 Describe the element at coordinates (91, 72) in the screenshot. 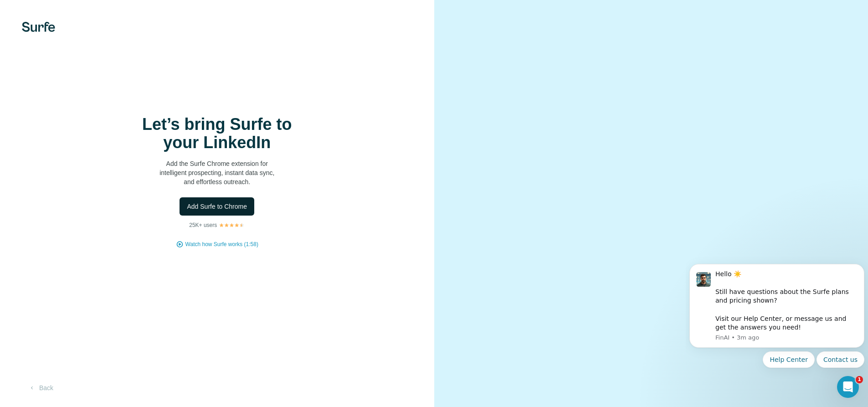

I see `div: message notification from FinAI, 3m ago. Hello ☀️ ​ Still have questions about the Surfe plans an...` at that location.